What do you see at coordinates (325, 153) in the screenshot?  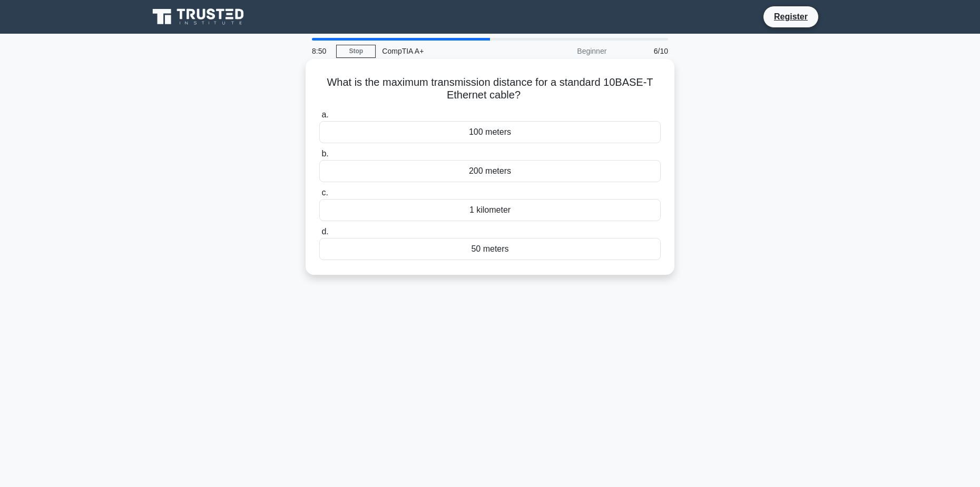 I see `span: b.` at bounding box center [325, 153].